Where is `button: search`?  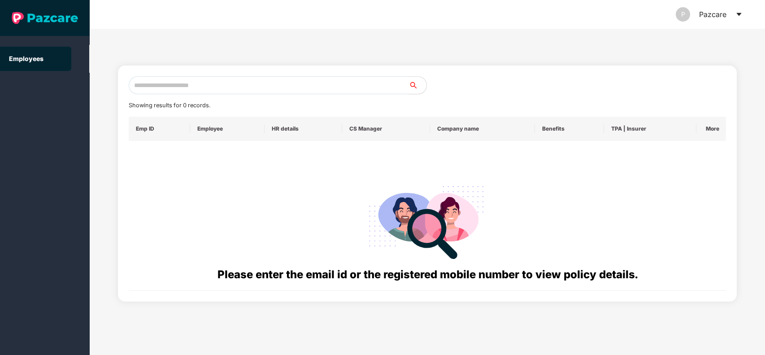
button: search is located at coordinates (418, 85).